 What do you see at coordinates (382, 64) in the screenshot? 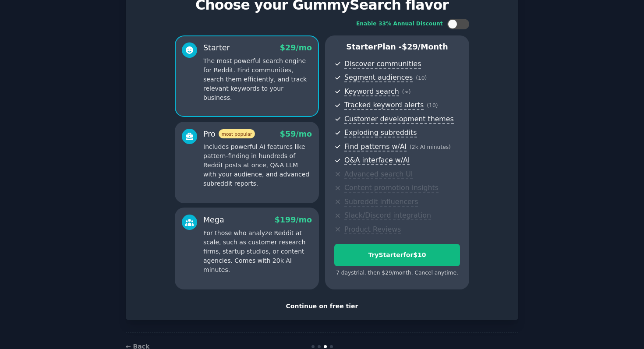
I see `span: Discover communities` at bounding box center [382, 64].